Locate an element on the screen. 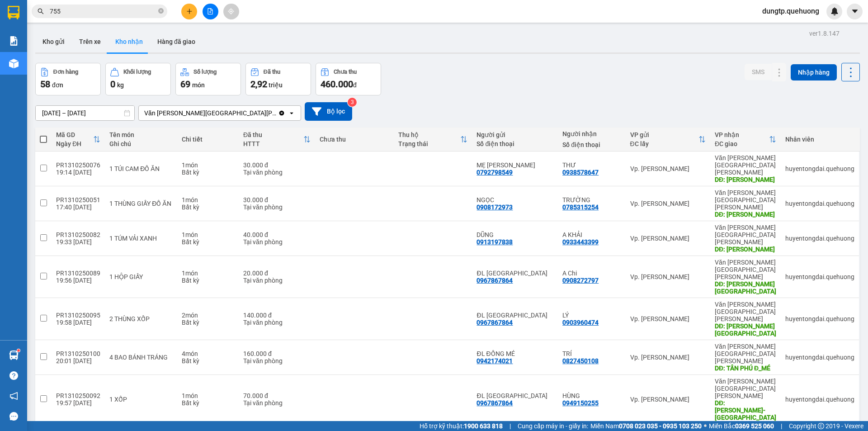  div: 0827450108 is located at coordinates (580, 361).